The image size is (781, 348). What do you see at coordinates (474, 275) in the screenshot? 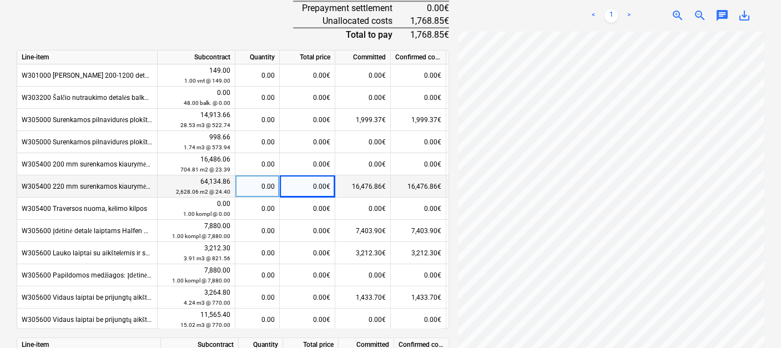
I see `div: 7,880.00€` at bounding box center [474, 275].